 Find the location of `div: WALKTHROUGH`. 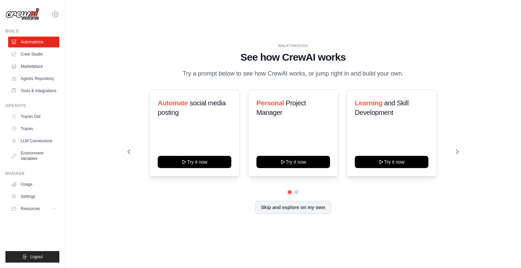

div: WALKTHROUGH is located at coordinates (293, 46).